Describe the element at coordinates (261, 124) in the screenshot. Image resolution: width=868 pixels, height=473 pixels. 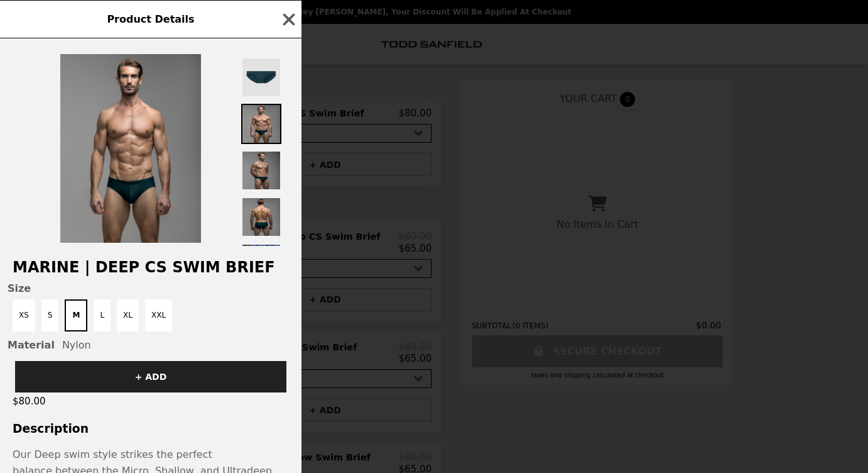
I see `img: Thumbnail 2` at that location.